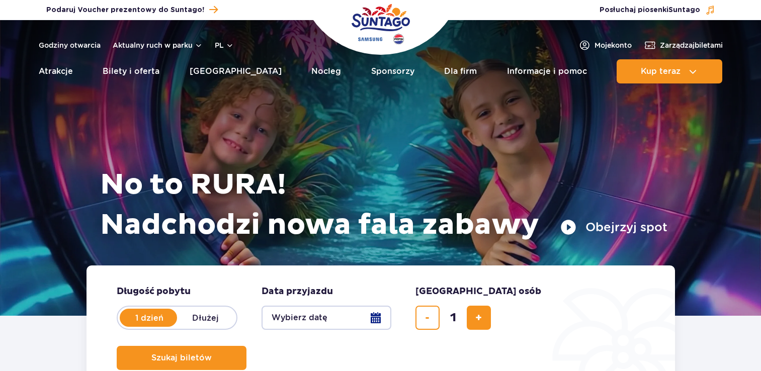 This screenshot has height=371, width=761. I want to click on button: Kup teraz, so click(669, 71).